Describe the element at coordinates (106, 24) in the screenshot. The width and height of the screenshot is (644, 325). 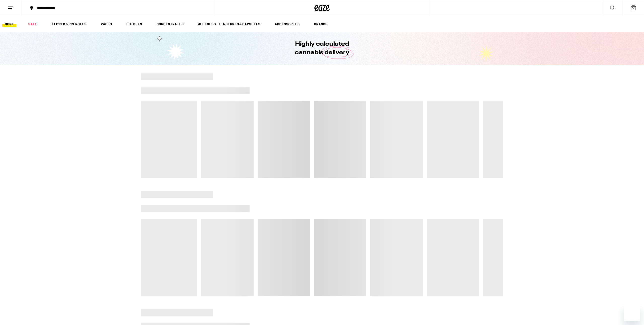
I see `a: VAPES` at that location.